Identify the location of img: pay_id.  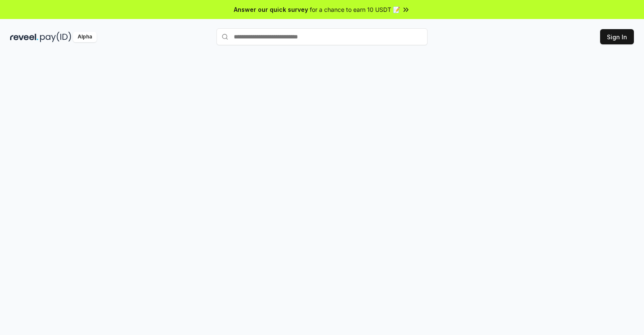
(56, 37).